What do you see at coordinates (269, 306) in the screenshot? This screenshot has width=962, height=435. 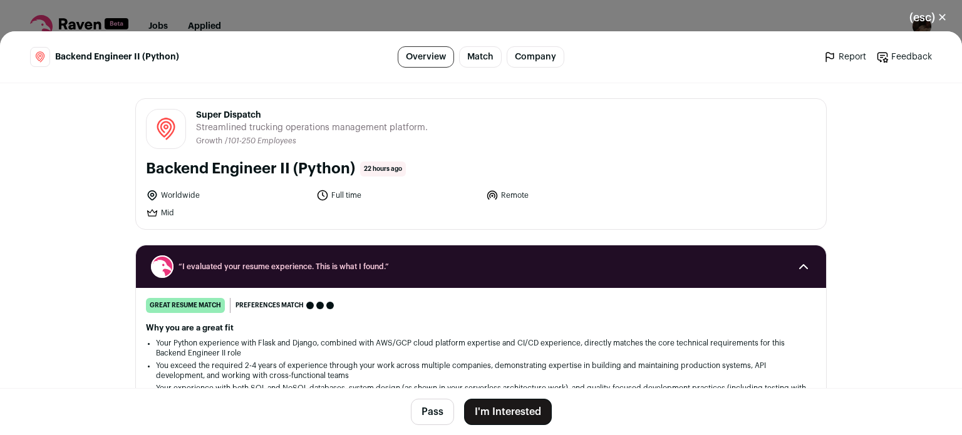 I see `span: Preferences match` at bounding box center [269, 306].